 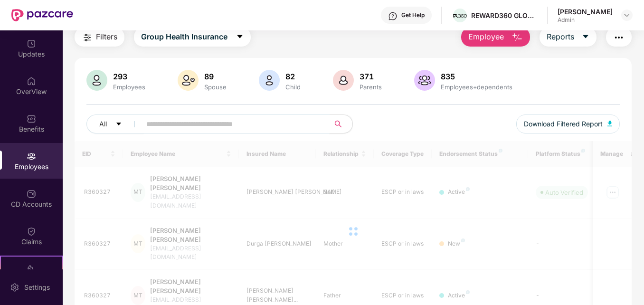 I want to click on div: 82, so click(x=293, y=76).